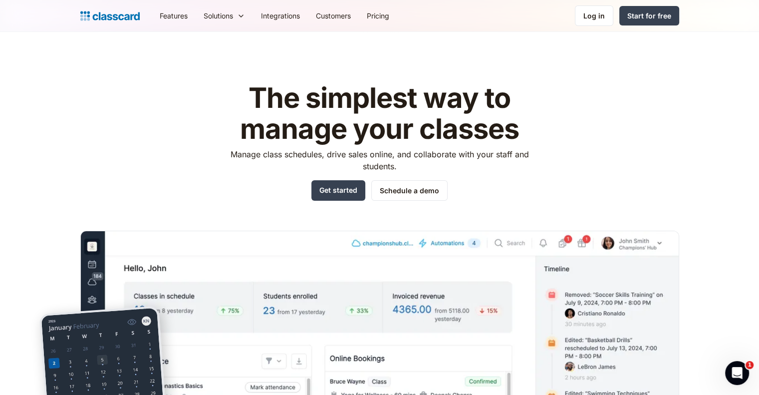 This screenshot has width=759, height=395. I want to click on a: Start for free, so click(649, 15).